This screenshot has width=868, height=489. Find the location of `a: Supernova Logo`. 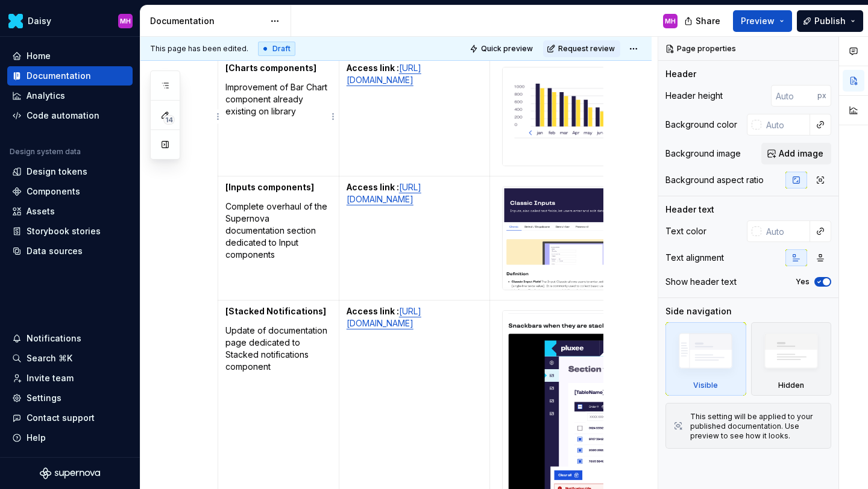

a: Supernova Logo is located at coordinates (70, 473).